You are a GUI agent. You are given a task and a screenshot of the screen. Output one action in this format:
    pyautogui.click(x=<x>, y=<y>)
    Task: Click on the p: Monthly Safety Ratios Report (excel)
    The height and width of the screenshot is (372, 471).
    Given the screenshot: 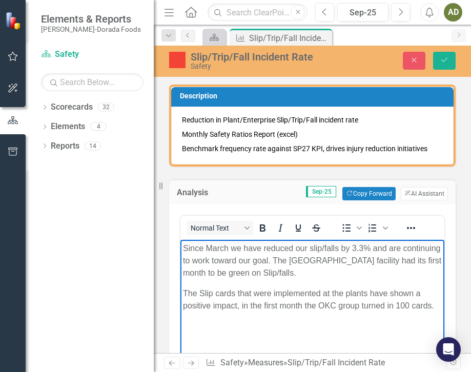 What is the action you would take?
    pyautogui.click(x=312, y=134)
    